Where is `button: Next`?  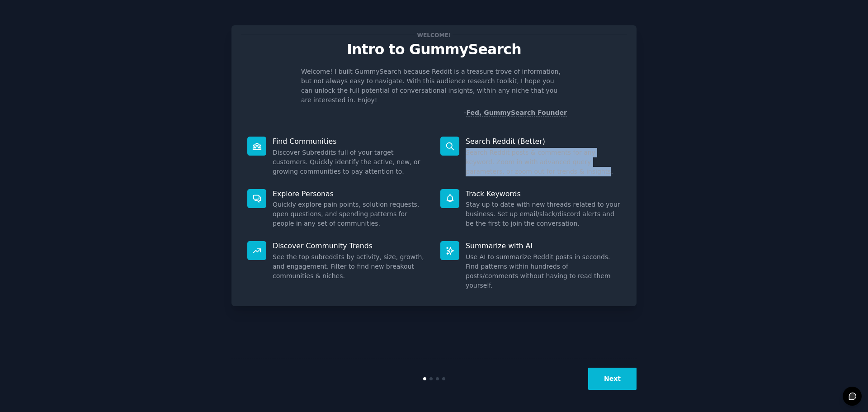
button: Next is located at coordinates (612, 379).